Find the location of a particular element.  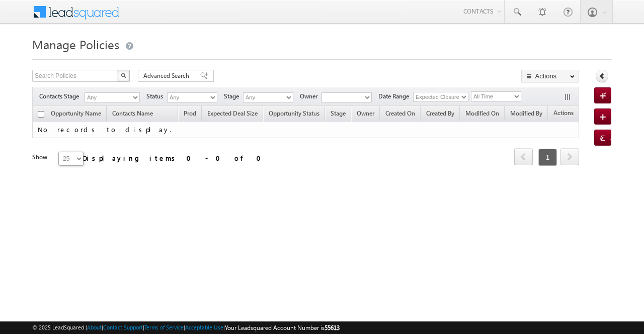

span: Contacts Name is located at coordinates (132, 114).